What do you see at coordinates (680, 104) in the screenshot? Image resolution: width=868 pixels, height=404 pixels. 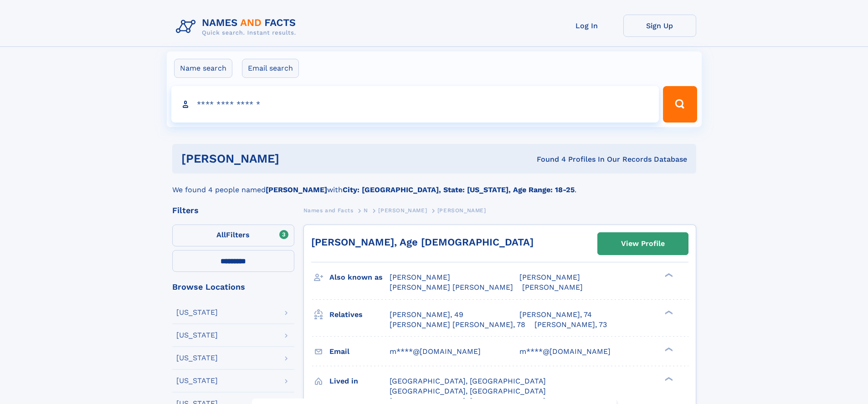 I see `button: Search Button` at bounding box center [680, 104].